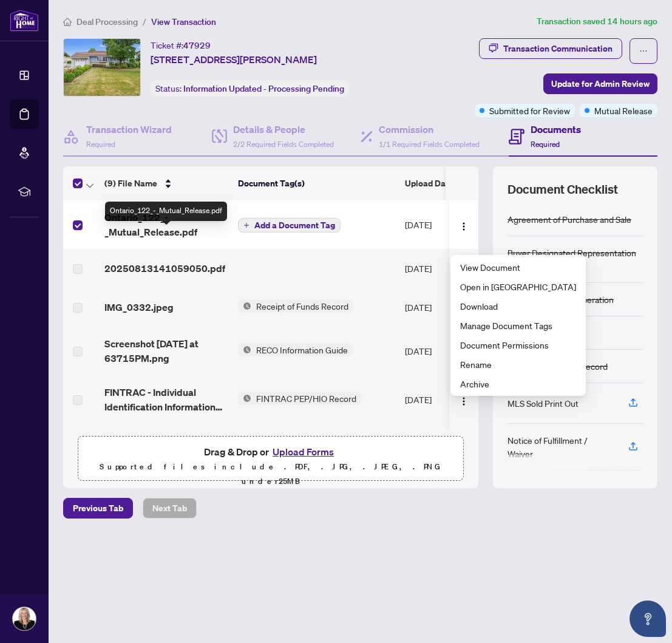 The height and width of the screenshot is (643, 672). I want to click on span: plus, so click(247, 225).